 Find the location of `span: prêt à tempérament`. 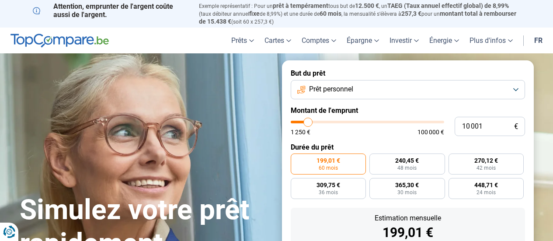

span: prêt à tempérament is located at coordinates (300, 6).